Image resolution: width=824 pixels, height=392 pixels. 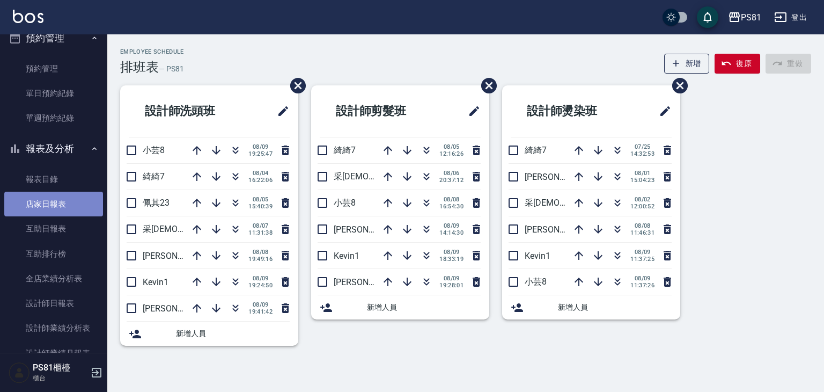 I want to click on span: 11:31:38, so click(x=260, y=232).